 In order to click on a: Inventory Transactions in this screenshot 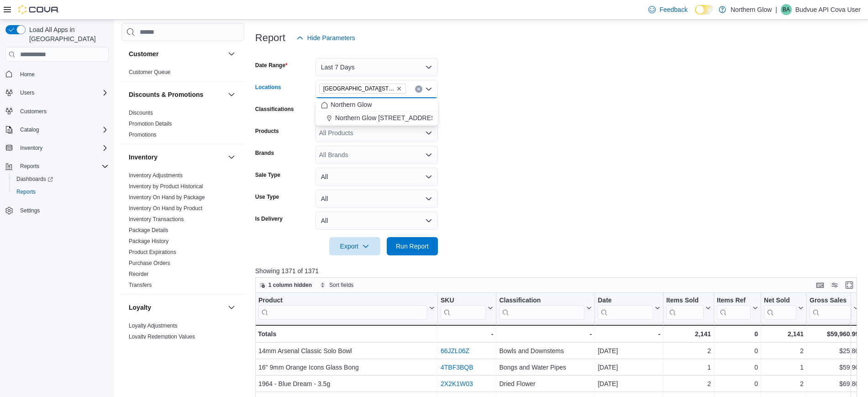, I will do `click(156, 219)`.